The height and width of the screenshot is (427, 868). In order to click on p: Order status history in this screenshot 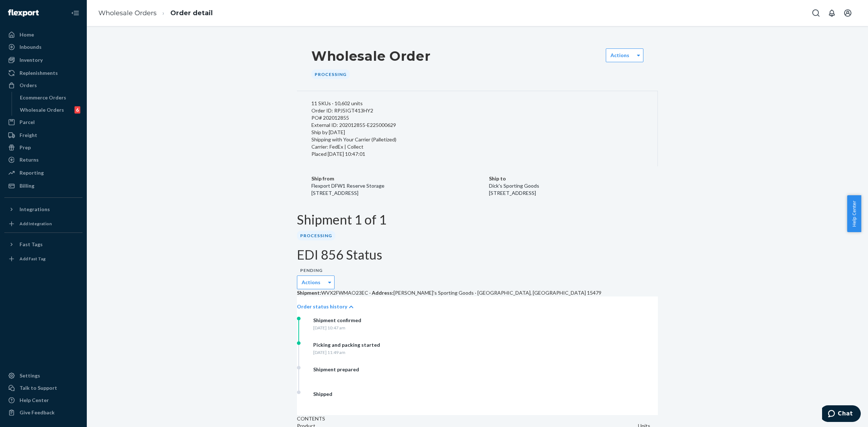, I will do `click(322, 307)`.